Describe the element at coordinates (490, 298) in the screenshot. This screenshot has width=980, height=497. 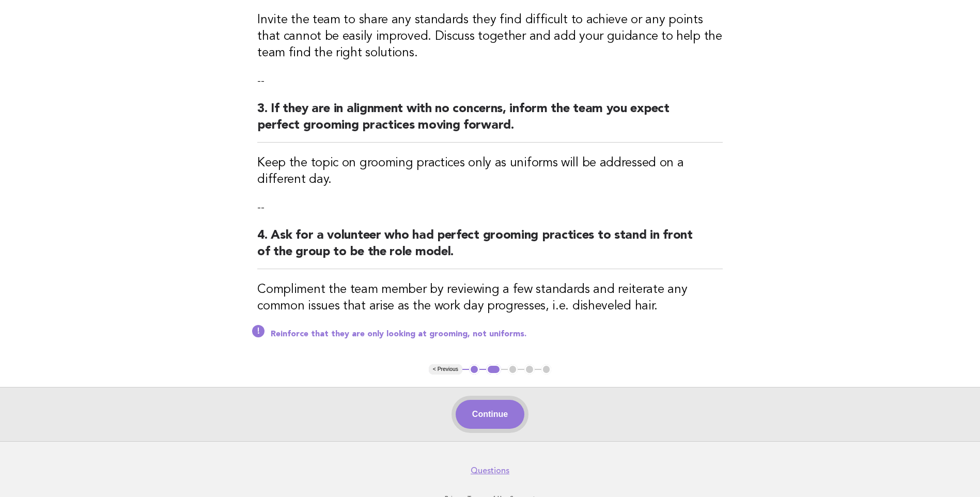
I see `h3: Compliment the team member by reviewing a few standards and reiterate any common issues that aris...` at that location.